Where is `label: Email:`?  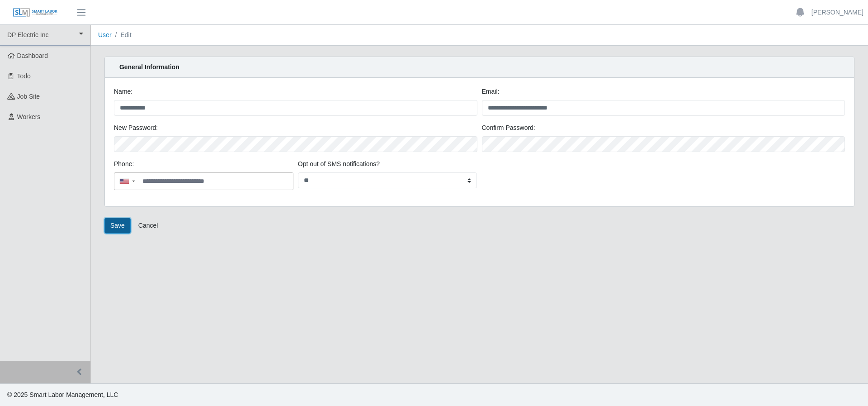 label: Email: is located at coordinates (491, 91).